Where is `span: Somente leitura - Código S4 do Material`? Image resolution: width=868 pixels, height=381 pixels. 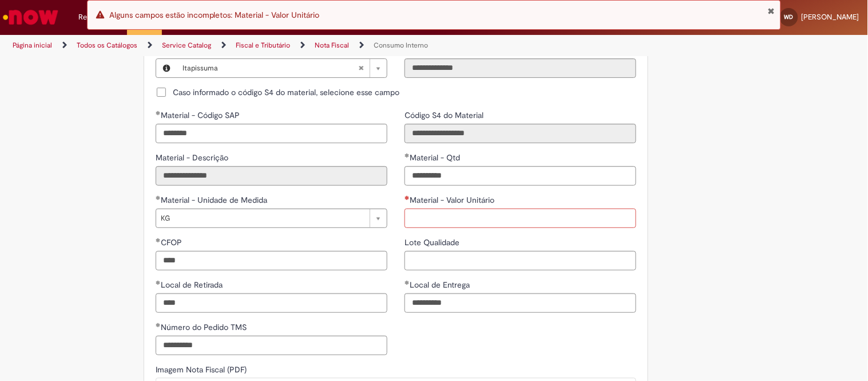 span: Somente leitura - Código S4 do Material is located at coordinates (445, 115).